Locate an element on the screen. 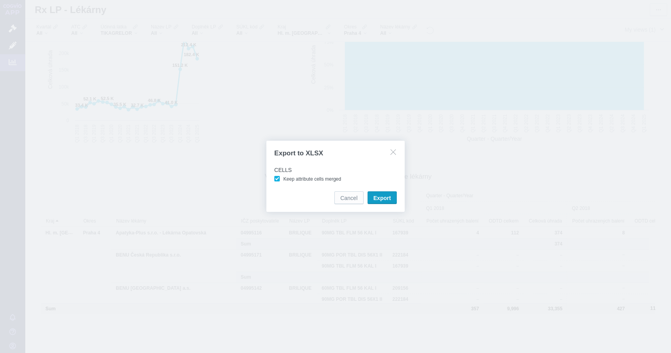  button: Cancel is located at coordinates (349, 197).